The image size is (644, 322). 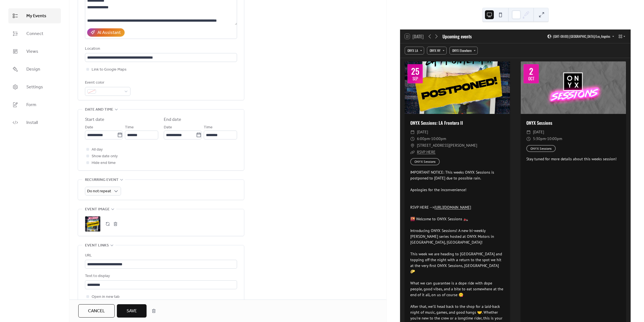 I want to click on span: Date and time, so click(x=99, y=110).